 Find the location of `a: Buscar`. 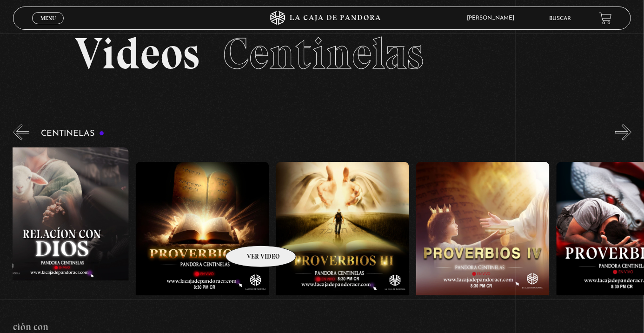

a: Buscar is located at coordinates (560, 19).